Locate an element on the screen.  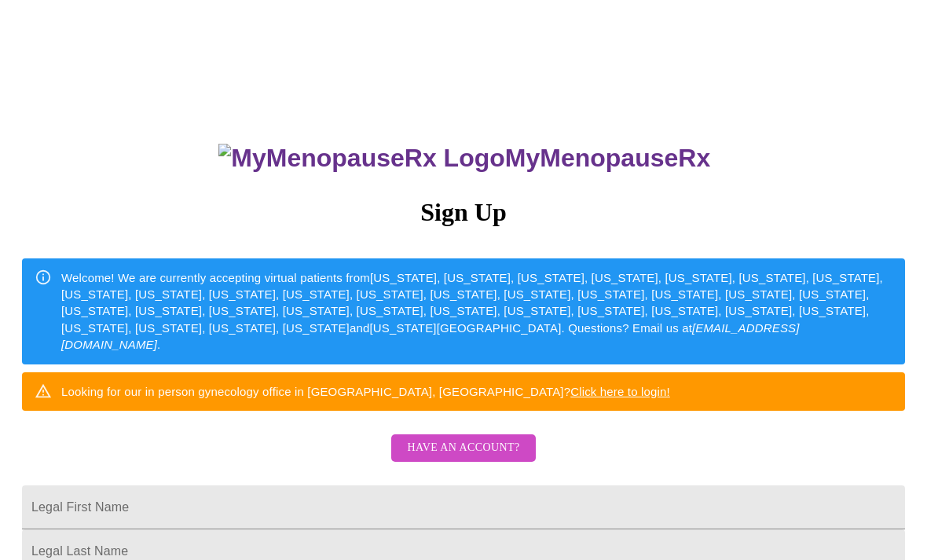
a: Click here to login! is located at coordinates (620, 391).